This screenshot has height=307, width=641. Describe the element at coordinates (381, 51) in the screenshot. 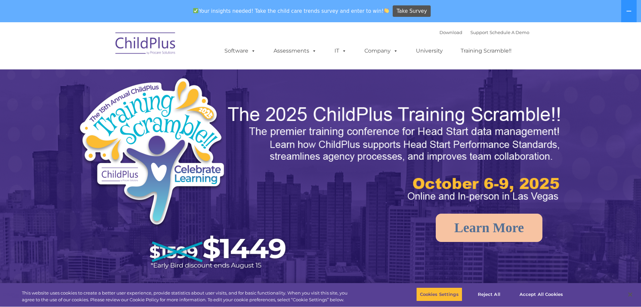

I see `a: Company` at that location.